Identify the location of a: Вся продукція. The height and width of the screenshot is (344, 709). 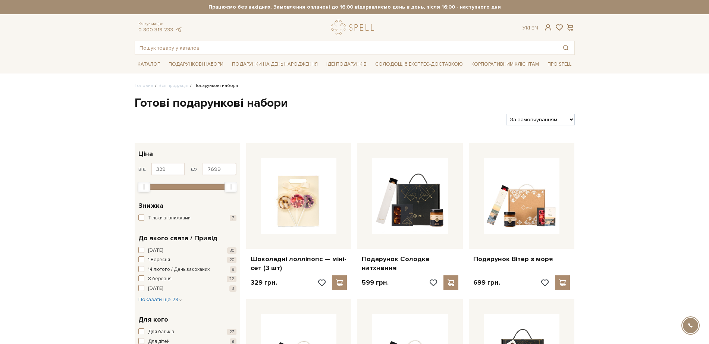
(173, 85).